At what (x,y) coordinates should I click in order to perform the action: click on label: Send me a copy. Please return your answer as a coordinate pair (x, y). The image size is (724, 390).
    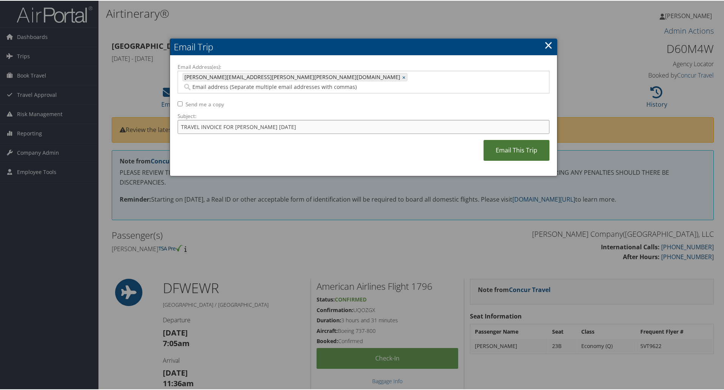
    Looking at the image, I should click on (205, 104).